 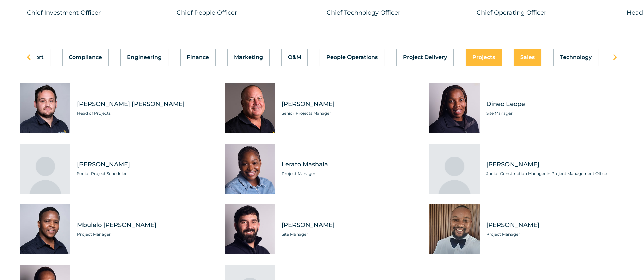 What do you see at coordinates (396, 13) in the screenshot?
I see `p: Chief Technology Officer` at bounding box center [396, 13].